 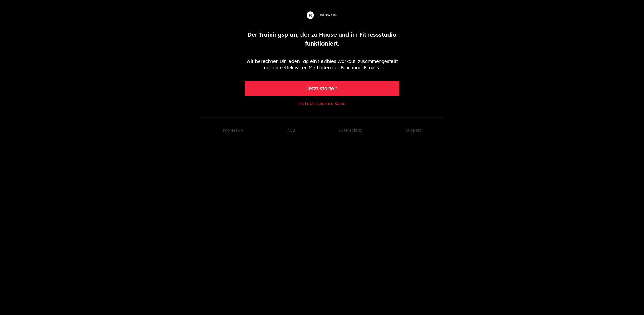 What do you see at coordinates (322, 89) in the screenshot?
I see `button: Jetzt starten` at bounding box center [322, 89].